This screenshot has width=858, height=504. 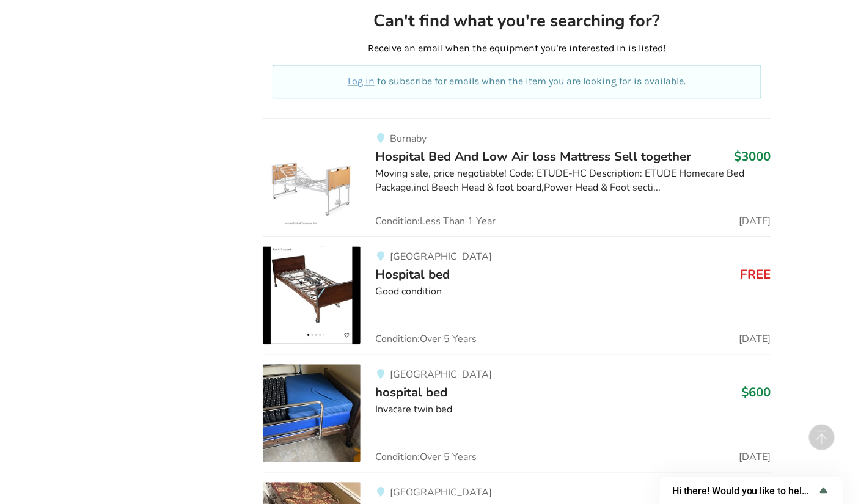 What do you see at coordinates (517, 21) in the screenshot?
I see `h2: Can't find what you're searching for?` at bounding box center [517, 21].